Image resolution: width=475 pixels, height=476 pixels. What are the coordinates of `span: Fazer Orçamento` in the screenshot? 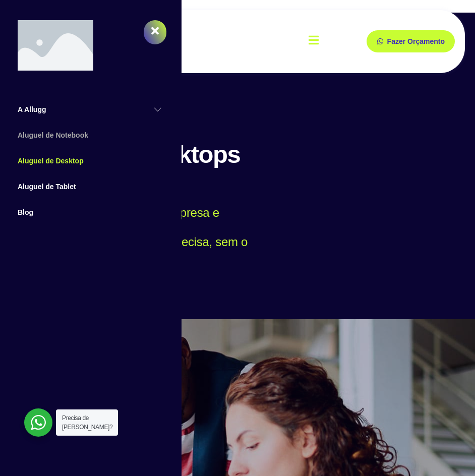 It's located at (416, 41).